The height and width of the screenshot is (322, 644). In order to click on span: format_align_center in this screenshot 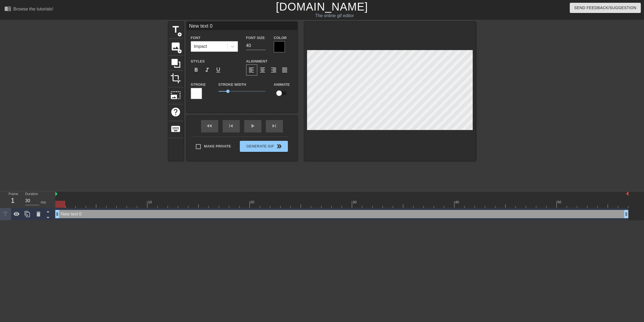, I will do `click(263, 70)`.